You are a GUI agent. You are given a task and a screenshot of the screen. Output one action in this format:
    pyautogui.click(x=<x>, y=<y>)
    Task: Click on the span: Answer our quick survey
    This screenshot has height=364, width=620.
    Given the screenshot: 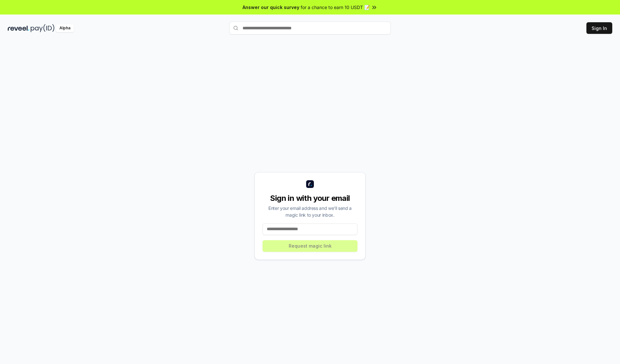 What is the action you would take?
    pyautogui.click(x=271, y=7)
    